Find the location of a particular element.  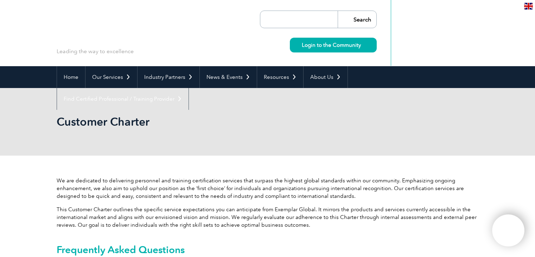

img: svg+xml;nitro-empty-id=MTQ0NDoxMTY=-1;base64,PHN2ZyB2aWV3Qm94PSIwIDAgNDAwIDQwMCIgd2lkdGg9IjQwMCIg... is located at coordinates (508, 230).